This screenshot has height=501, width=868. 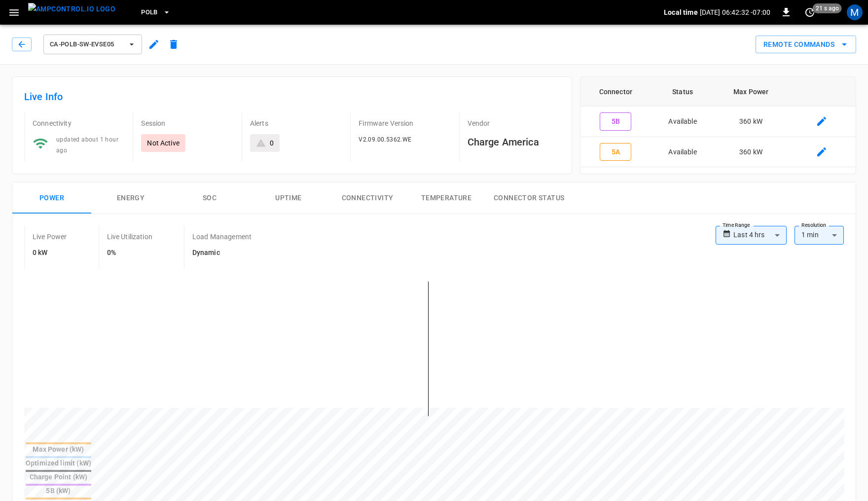 What do you see at coordinates (156, 13) in the screenshot?
I see `button: PoLB` at bounding box center [156, 13].